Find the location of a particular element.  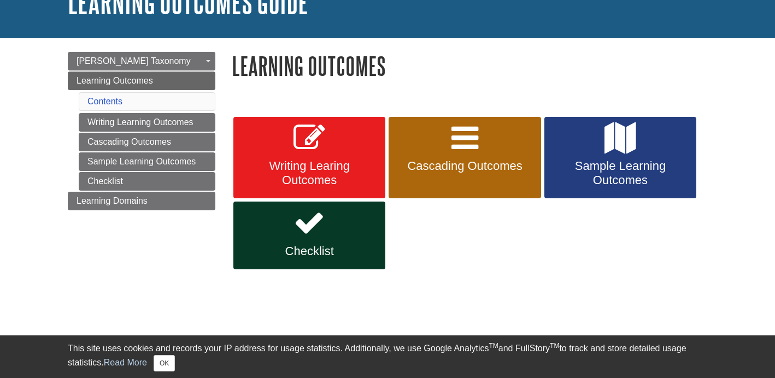

a: Writing Learing Outcomes is located at coordinates (309, 158).